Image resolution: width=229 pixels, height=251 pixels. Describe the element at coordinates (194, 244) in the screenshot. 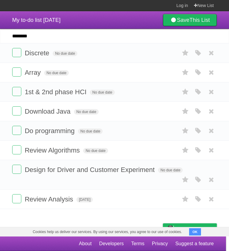

I see `a: Suggest a feature` at that location.